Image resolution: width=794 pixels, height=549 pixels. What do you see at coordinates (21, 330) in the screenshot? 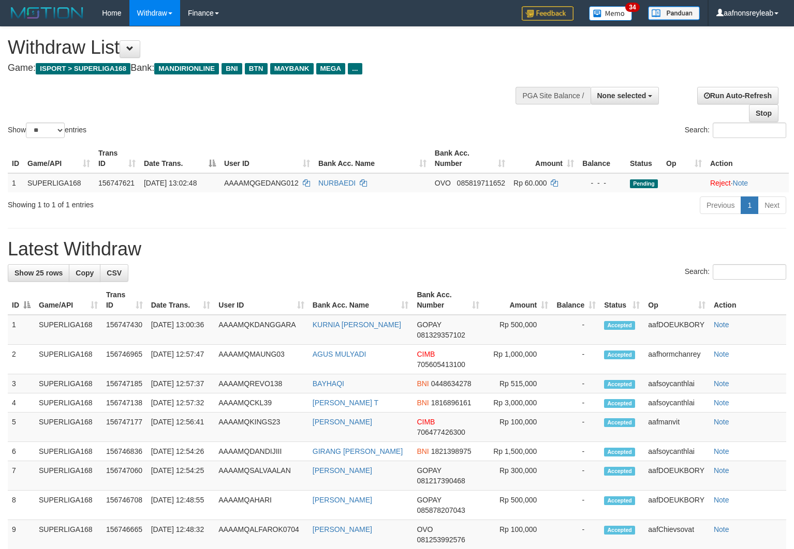
I see `td: 1` at bounding box center [21, 330].